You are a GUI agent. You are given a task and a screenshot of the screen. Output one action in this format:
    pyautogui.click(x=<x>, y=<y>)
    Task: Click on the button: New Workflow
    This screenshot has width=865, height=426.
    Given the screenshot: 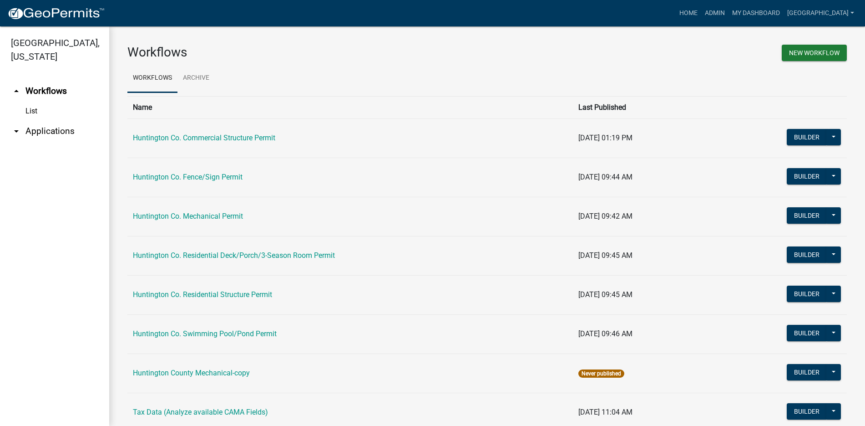 What is the action you would take?
    pyautogui.click(x=814, y=53)
    